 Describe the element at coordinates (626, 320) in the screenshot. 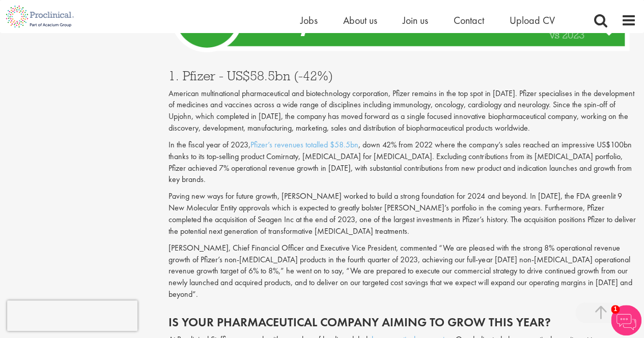

I see `img: Chatbot` at that location.